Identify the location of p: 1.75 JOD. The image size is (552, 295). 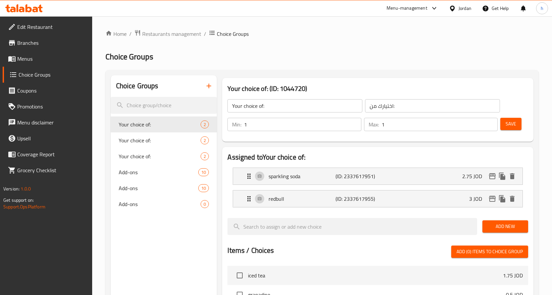
(513, 275).